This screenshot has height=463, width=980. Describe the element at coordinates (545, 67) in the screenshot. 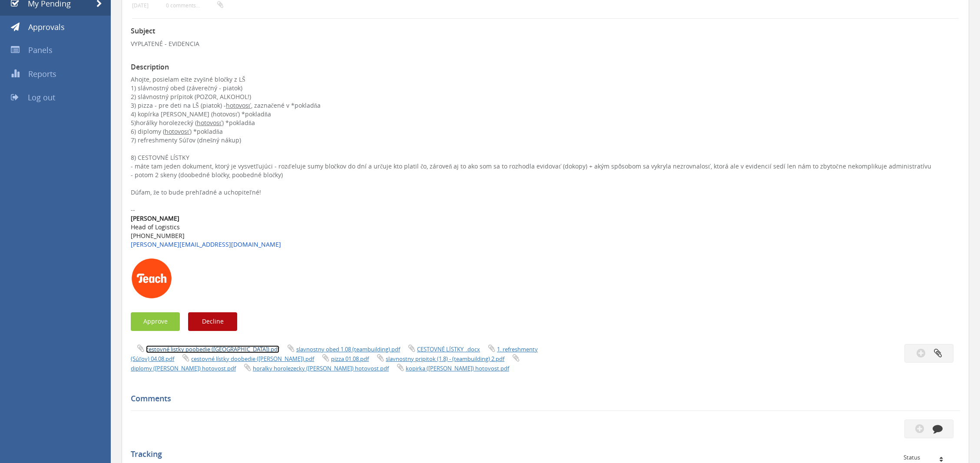

I see `h3: Description` at that location.